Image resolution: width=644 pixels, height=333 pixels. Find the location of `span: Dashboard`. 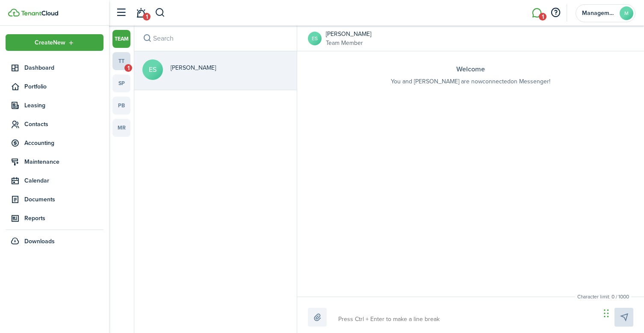

span: Dashboard is located at coordinates (64, 68).